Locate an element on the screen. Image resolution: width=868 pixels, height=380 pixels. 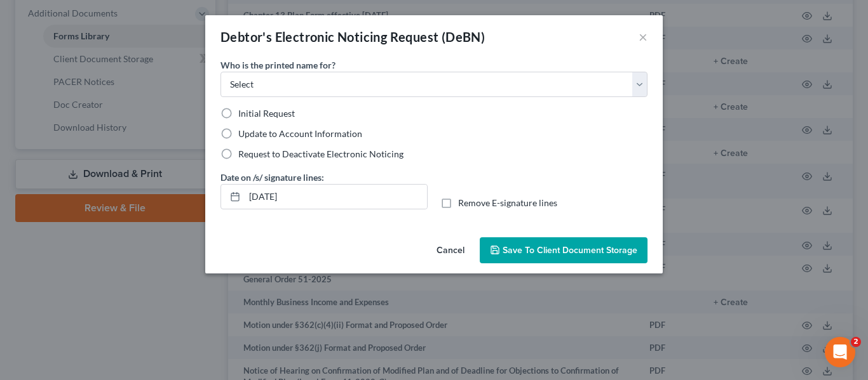
span: Update to Account Information is located at coordinates (300, 133).